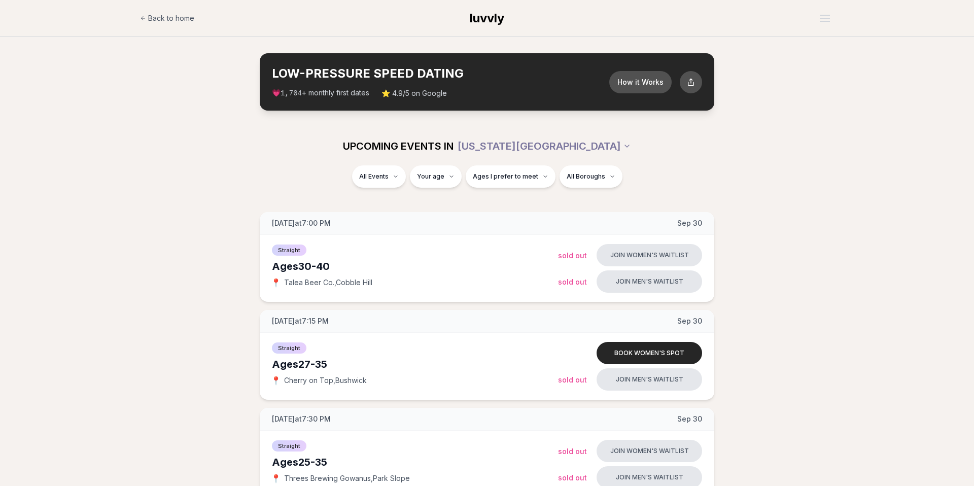 This screenshot has width=974, height=486. Describe the element at coordinates (650, 353) in the screenshot. I see `button: Book women's spot` at that location.